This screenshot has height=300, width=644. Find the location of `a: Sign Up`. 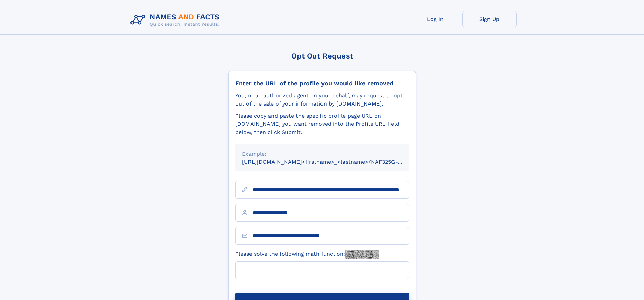

a: Sign Up is located at coordinates (490, 19).